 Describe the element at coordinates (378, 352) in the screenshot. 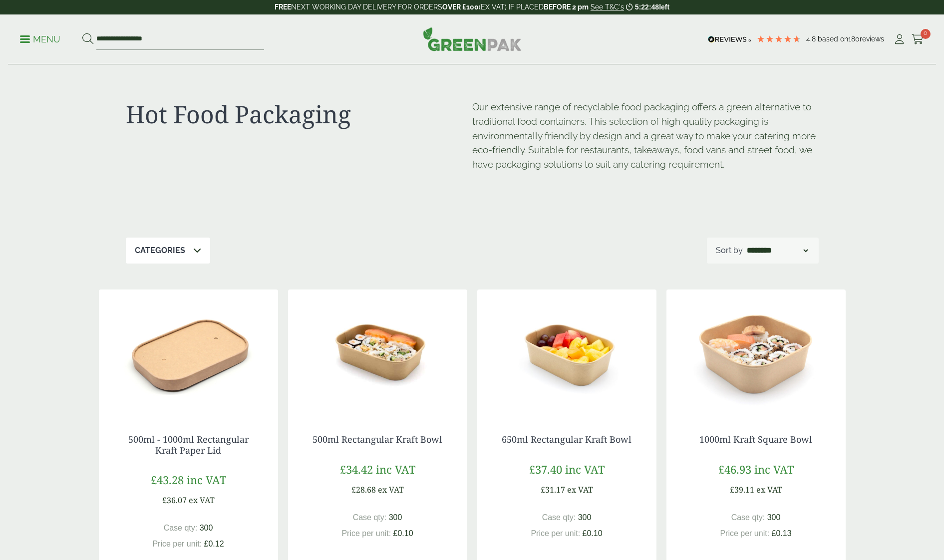

I see `img: 500ml Rectangular Kraft Bowl with food contents` at that location.